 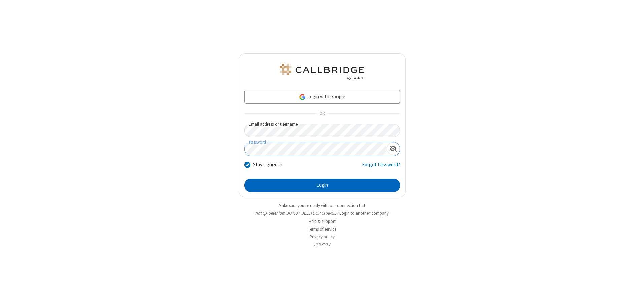 I want to click on li: v2.6.350.7, so click(x=322, y=244).